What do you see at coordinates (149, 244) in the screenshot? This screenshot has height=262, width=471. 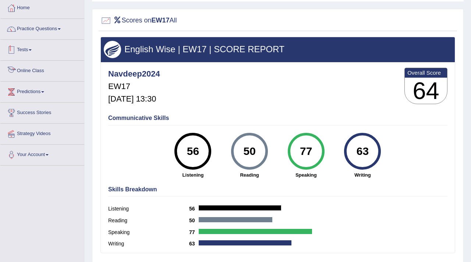 I see `label: Writing` at bounding box center [149, 244].